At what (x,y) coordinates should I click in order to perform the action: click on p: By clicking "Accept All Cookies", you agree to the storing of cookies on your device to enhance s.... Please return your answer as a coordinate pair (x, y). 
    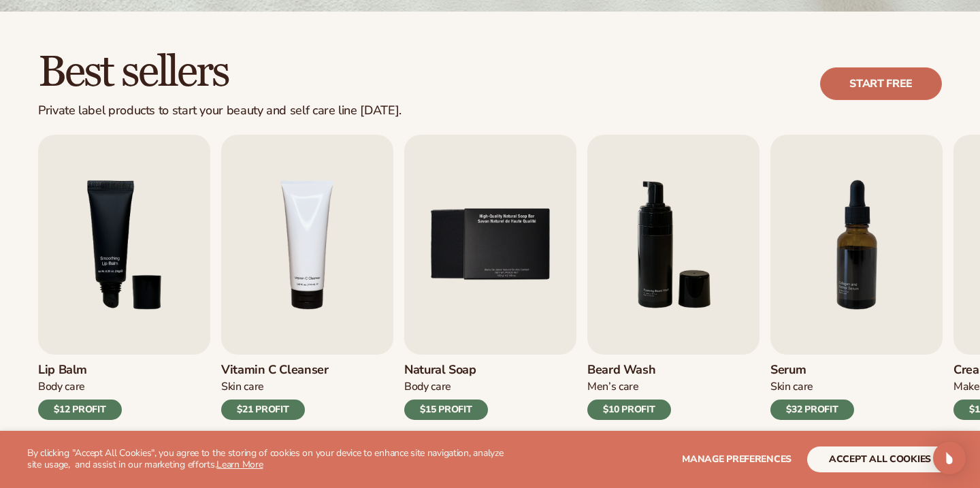
    Looking at the image, I should click on (270, 459).